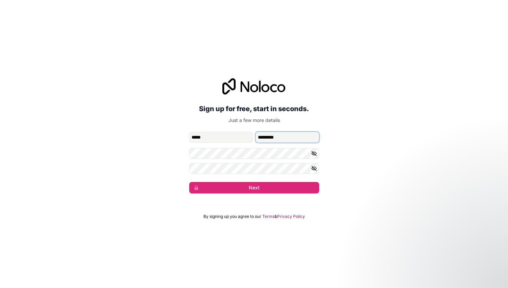 The height and width of the screenshot is (288, 508). I want to click on span: By signing up you agree to our, so click(232, 216).